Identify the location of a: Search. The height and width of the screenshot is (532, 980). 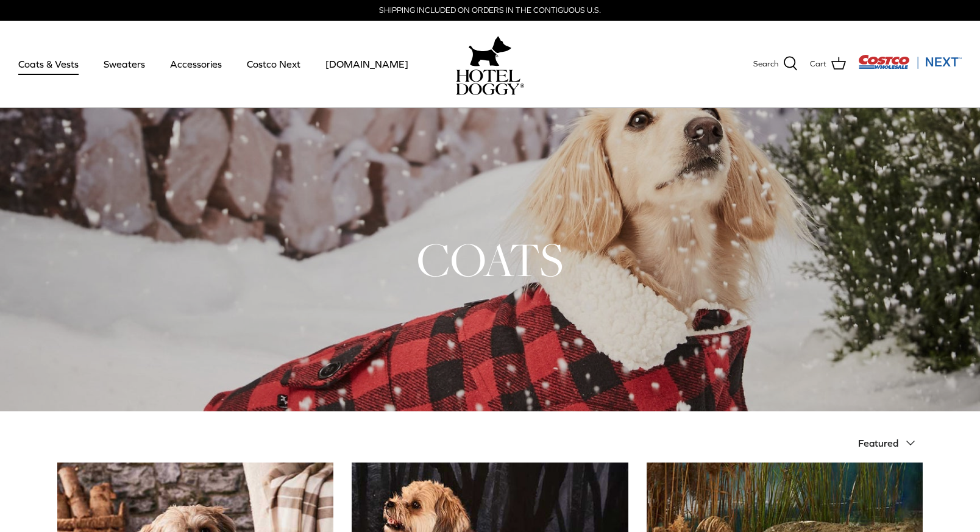
(776, 64).